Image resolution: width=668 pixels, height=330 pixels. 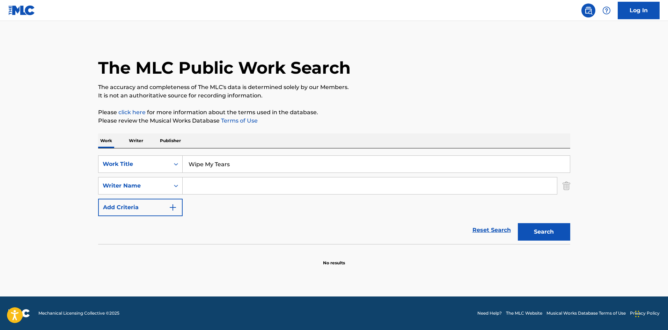 I want to click on form: Search Form, so click(x=334, y=200).